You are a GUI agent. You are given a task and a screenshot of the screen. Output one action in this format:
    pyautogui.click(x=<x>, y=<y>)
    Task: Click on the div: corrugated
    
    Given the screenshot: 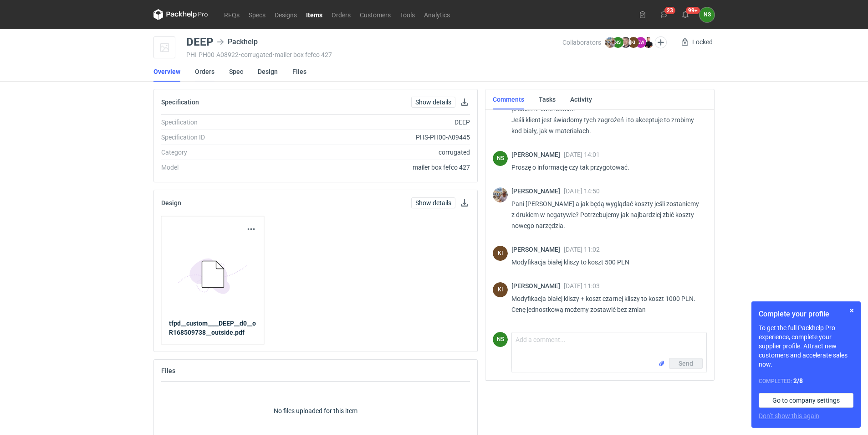 What is the action you would take?
    pyautogui.click(x=377, y=152)
    